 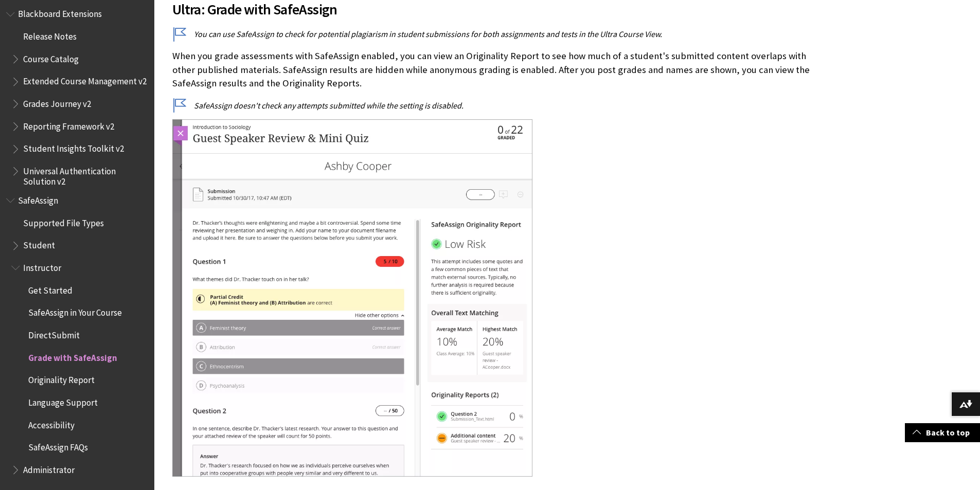 I want to click on span: Language Support, so click(x=63, y=400).